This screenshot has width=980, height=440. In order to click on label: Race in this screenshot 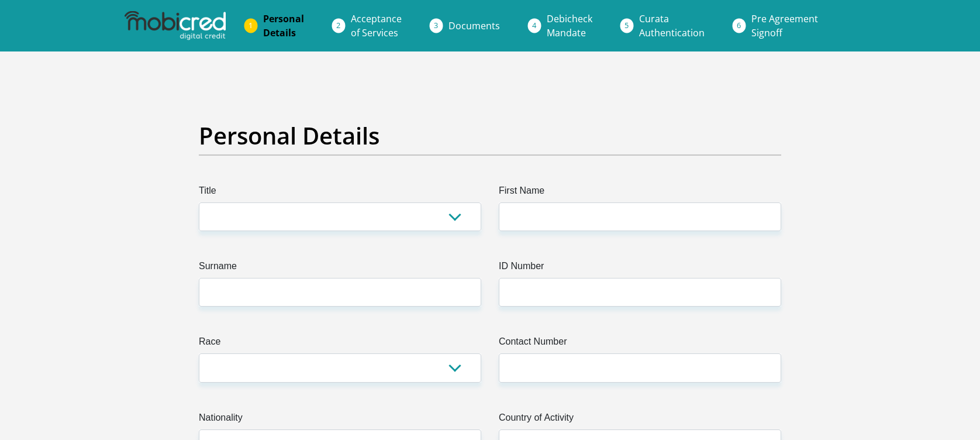, I will do `click(340, 344)`.